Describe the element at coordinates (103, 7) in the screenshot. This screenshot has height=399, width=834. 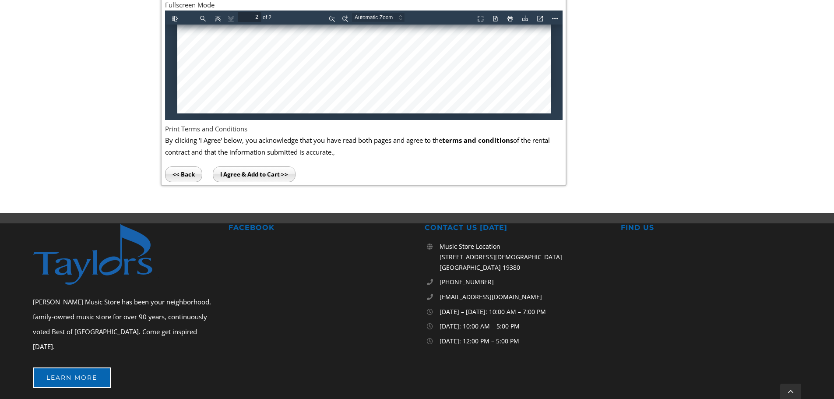
I see `span: of 2` at that location.